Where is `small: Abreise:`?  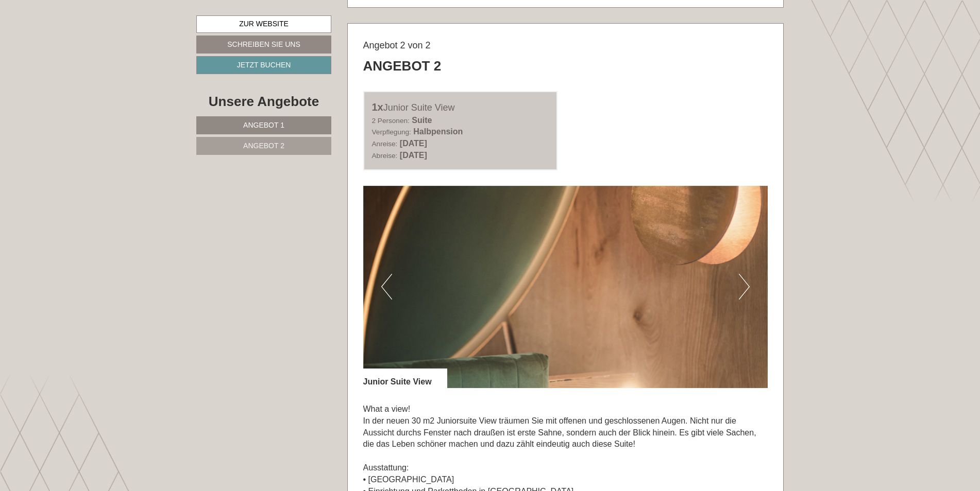 small: Abreise: is located at coordinates (385, 156).